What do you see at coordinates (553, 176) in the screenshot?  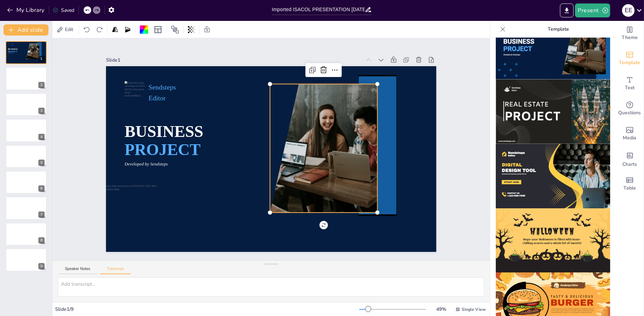 I see `img: thumb-12.png` at bounding box center [553, 176].